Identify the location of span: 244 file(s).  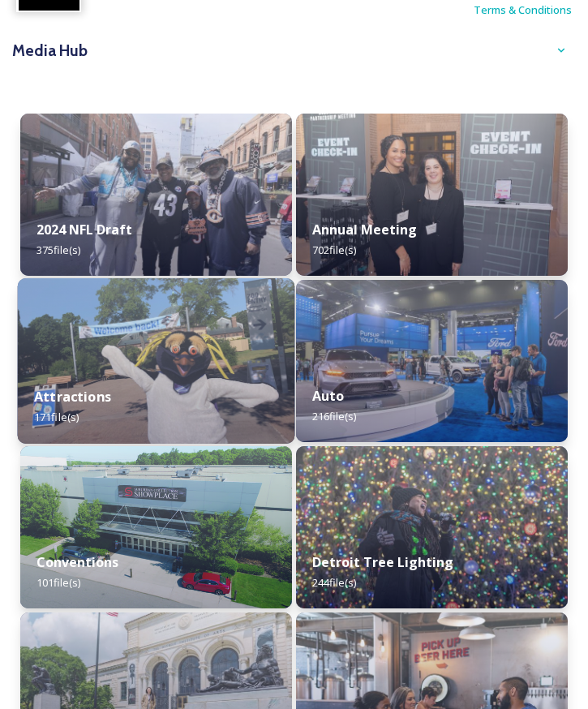
(334, 583).